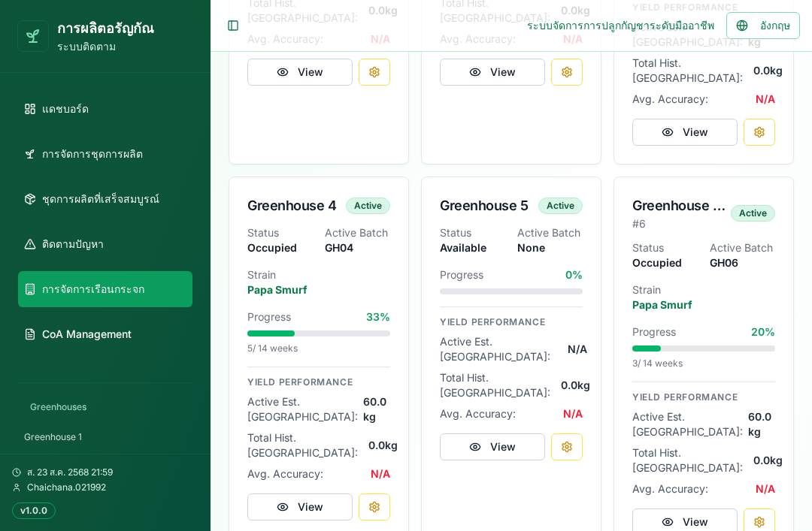 The height and width of the screenshot is (531, 812). Describe the element at coordinates (70, 473) in the screenshot. I see `span: ส. 23 ส.ค. 2568 21:59` at that location.